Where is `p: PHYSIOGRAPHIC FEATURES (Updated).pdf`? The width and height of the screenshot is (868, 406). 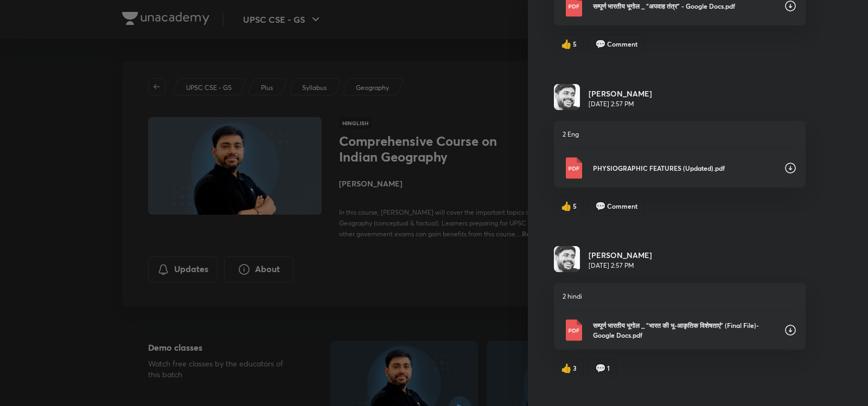 p: PHYSIOGRAPHIC FEATURES (Updated).pdf is located at coordinates (684, 168).